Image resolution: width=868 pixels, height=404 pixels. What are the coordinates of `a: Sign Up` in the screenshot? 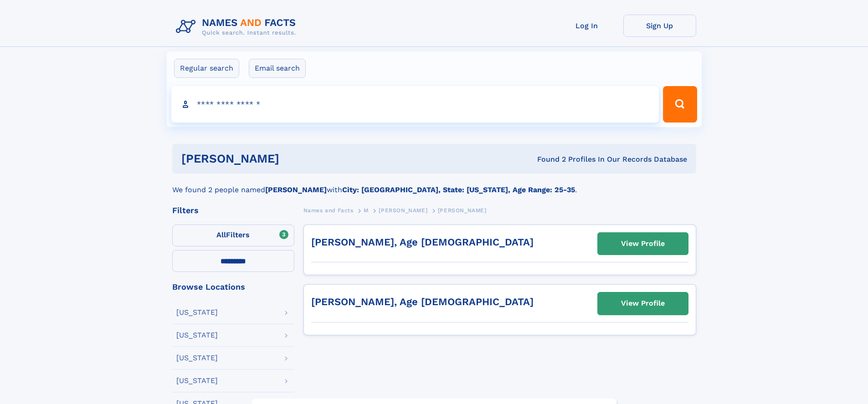 It's located at (660, 26).